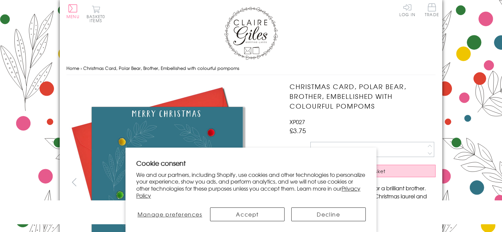 This screenshot has width=502, height=232. What do you see at coordinates (251, 68) in the screenshot?
I see `nav: breadcrumbs` at bounding box center [251, 68].